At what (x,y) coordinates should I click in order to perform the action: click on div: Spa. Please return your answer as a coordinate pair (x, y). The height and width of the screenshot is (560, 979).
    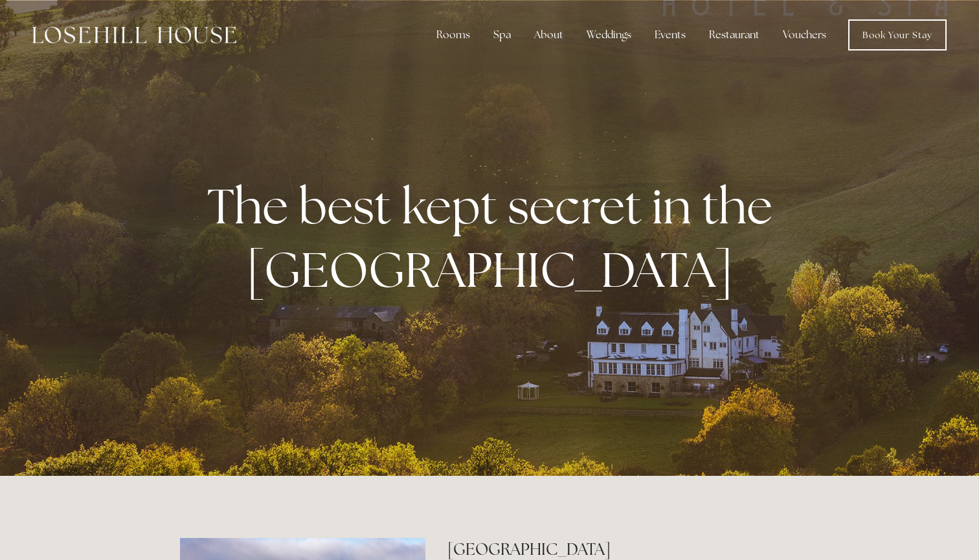
    Looking at the image, I should click on (502, 35).